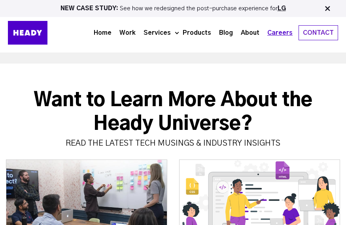 This screenshot has height=225, width=346. I want to click on a: Products, so click(197, 33).